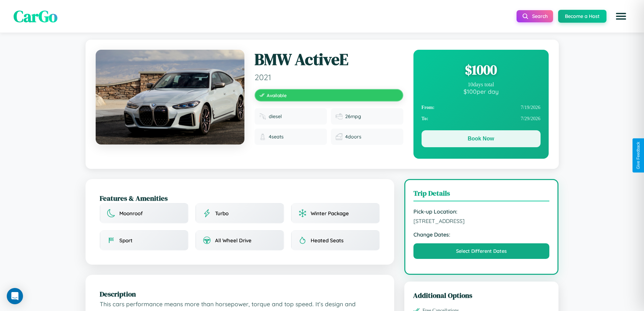  What do you see at coordinates (263, 137) in the screenshot?
I see `img: Seats` at bounding box center [263, 137].